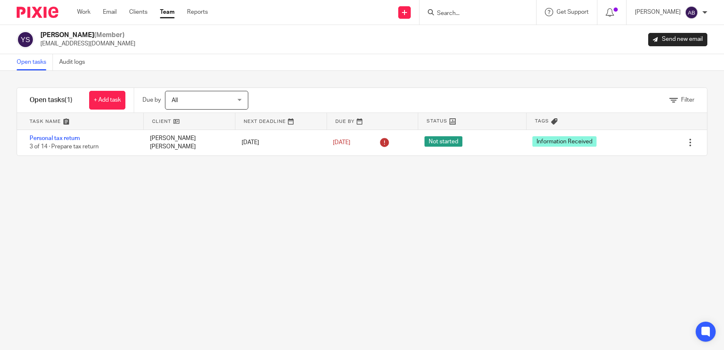  What do you see at coordinates (138, 12) in the screenshot?
I see `a: Clients` at bounding box center [138, 12].